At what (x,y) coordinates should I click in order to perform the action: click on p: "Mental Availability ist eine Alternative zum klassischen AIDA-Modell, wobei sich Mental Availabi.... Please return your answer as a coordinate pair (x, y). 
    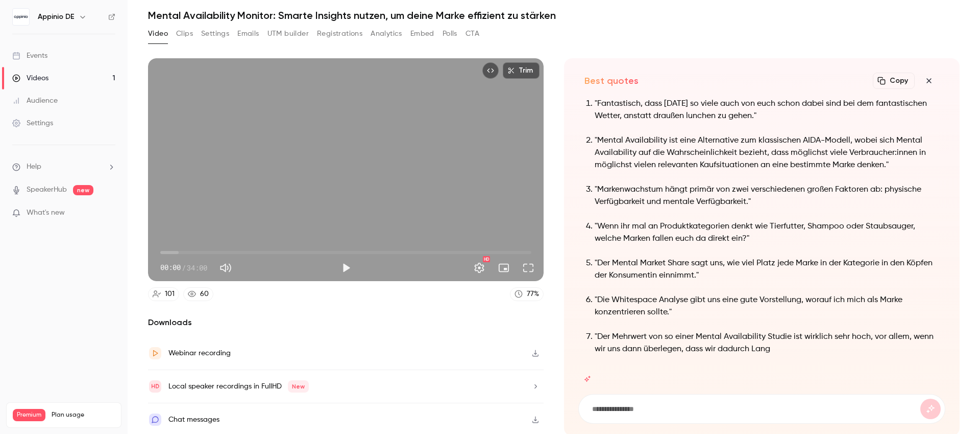
    Looking at the image, I should click on (767, 153).